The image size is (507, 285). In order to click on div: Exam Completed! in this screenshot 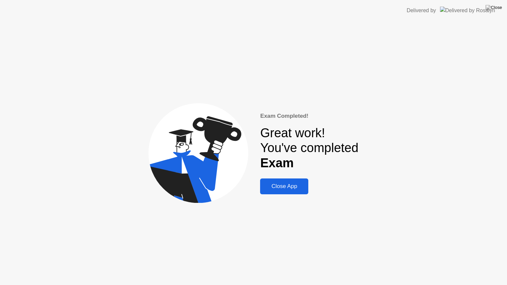, I will do `click(309, 116)`.